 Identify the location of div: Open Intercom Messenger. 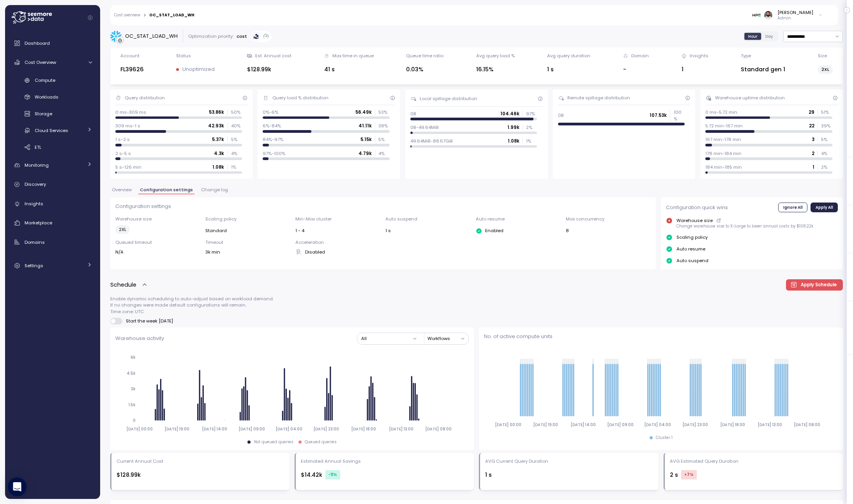
(17, 487).